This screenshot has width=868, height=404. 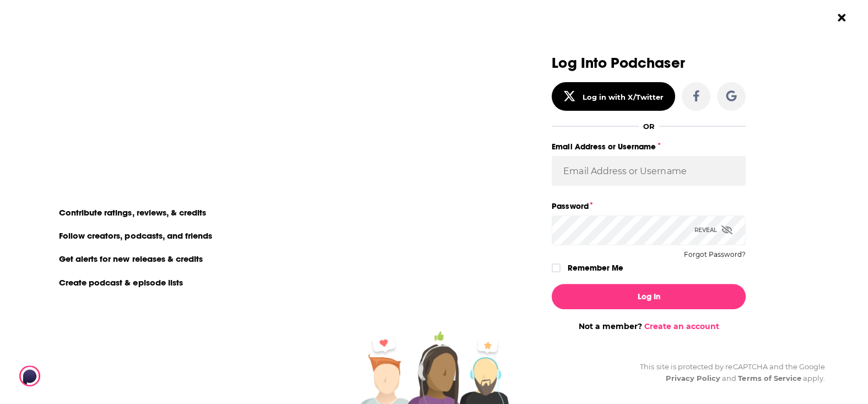 What do you see at coordinates (649, 171) in the screenshot?
I see `input: Email Address or Username` at bounding box center [649, 171].